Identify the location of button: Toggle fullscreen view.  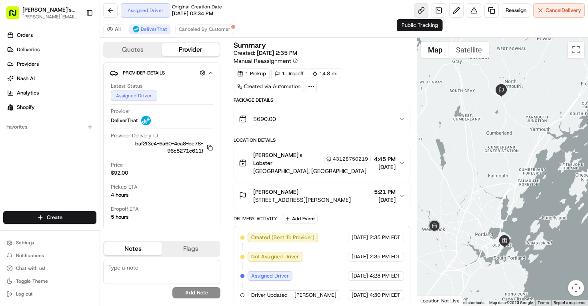
(576, 50).